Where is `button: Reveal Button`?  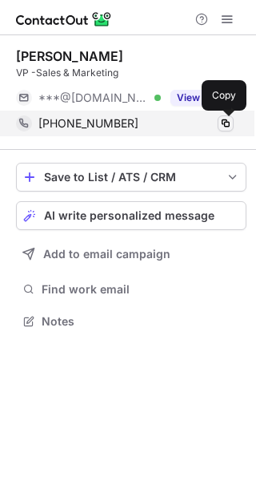
button: Reveal Button is located at coordinates (202, 98).